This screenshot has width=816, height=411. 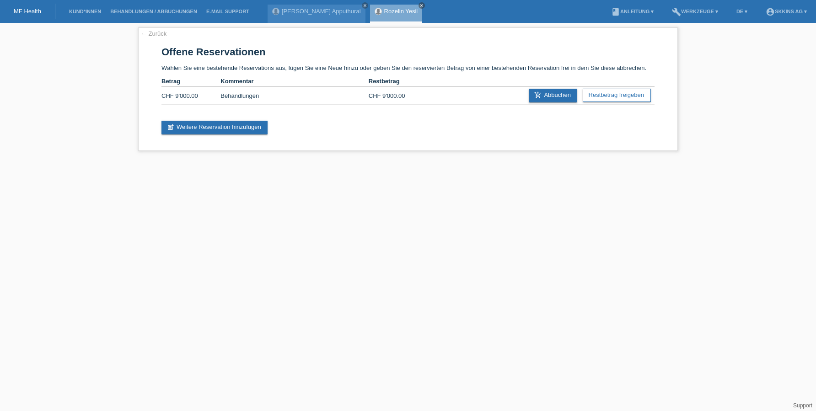 I want to click on a: add_shopping_cartAbbuchen, so click(x=553, y=96).